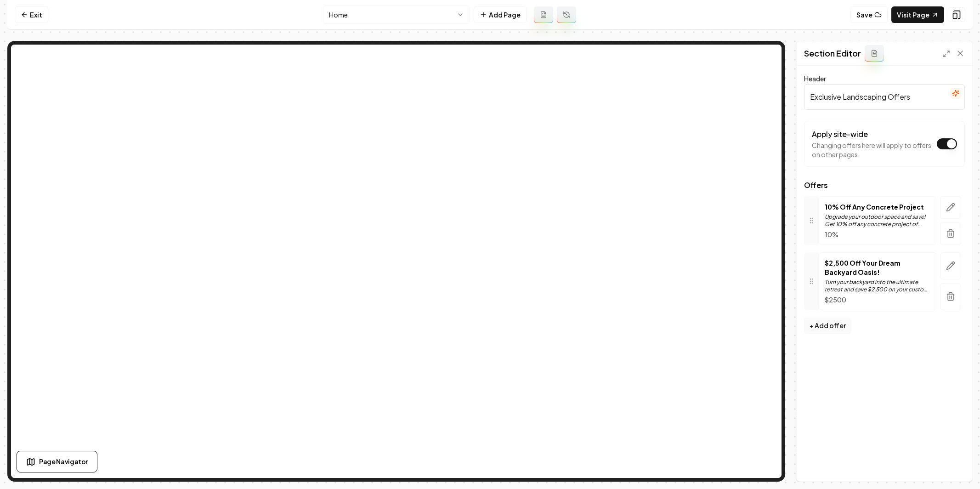 The image size is (980, 489). I want to click on button: Add admin page prompt, so click(543, 15).